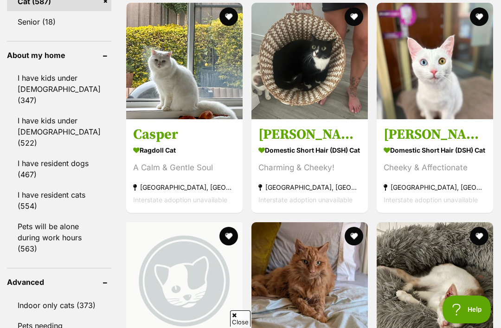  I want to click on a: I have resident cats (554), so click(59, 200).